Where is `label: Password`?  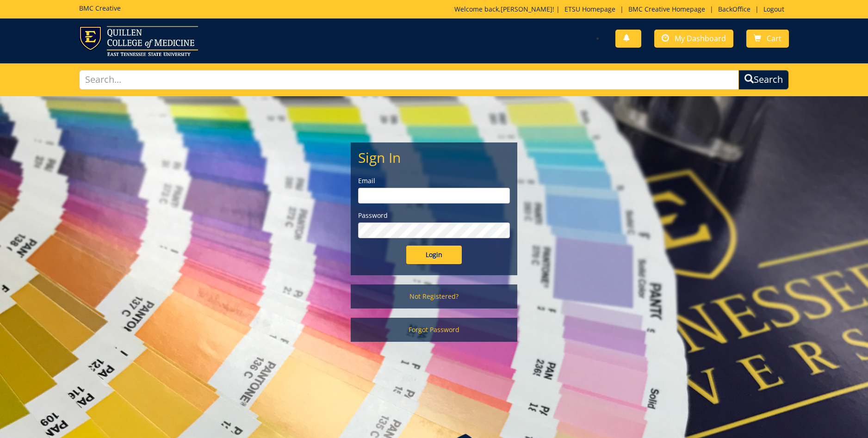
label: Password is located at coordinates (434, 216).